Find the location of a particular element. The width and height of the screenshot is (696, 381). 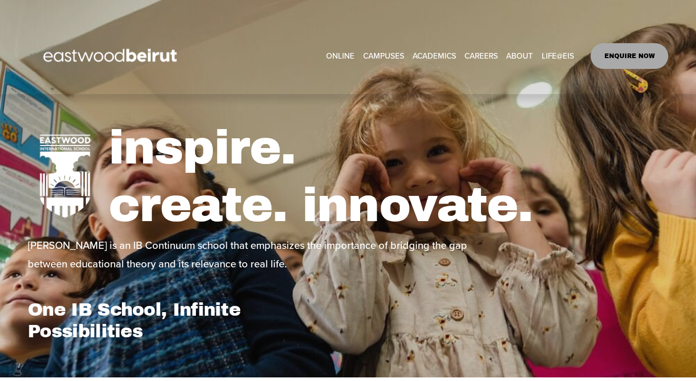

h1: inspire. create. innovate. is located at coordinates (388, 177).